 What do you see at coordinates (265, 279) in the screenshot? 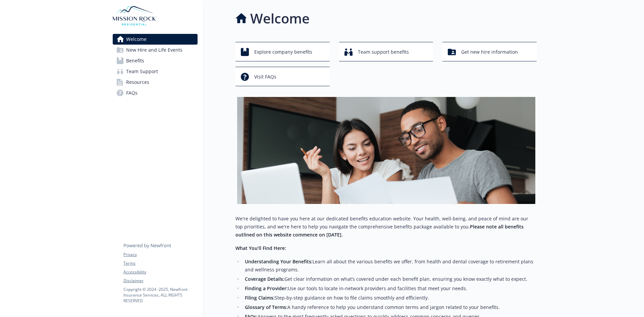
I see `strong: Coverage Details:` at bounding box center [265, 279].